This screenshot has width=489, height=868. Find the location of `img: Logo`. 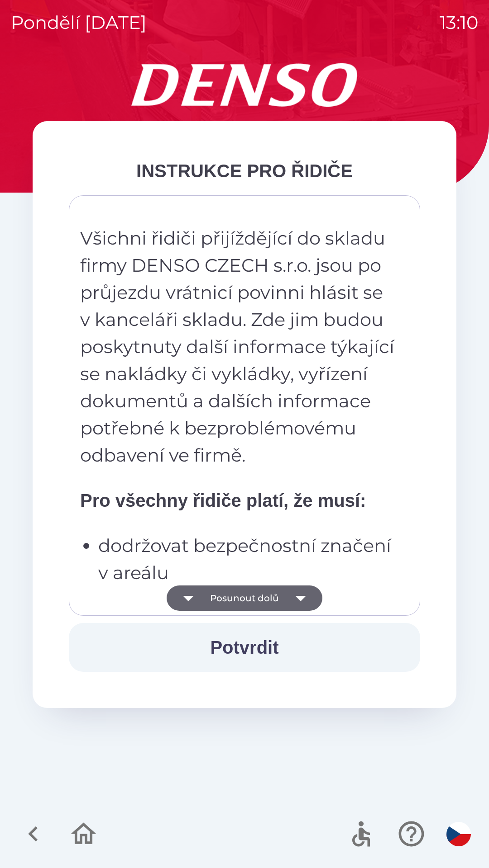

img: Logo is located at coordinates (244, 85).